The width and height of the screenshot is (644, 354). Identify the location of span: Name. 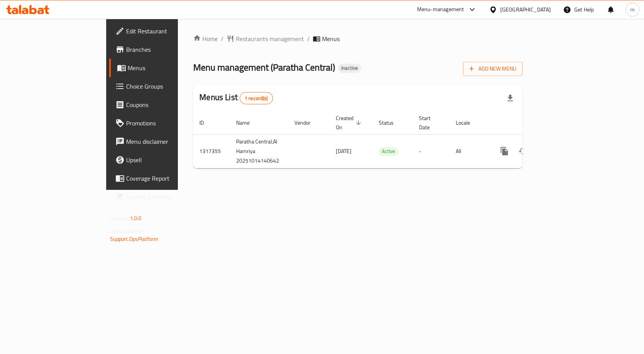
(247, 122).